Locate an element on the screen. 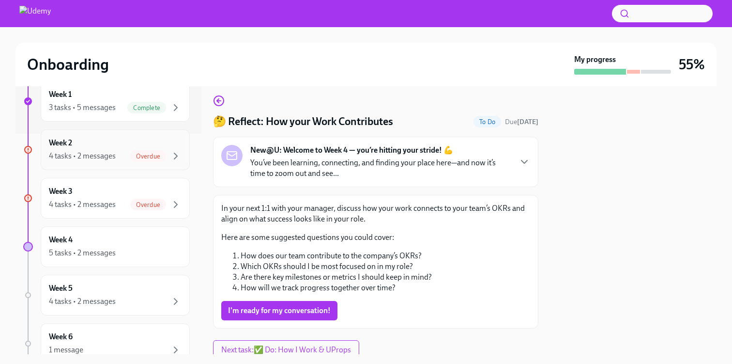 This screenshot has width=732, height=364. span: I'm ready for my conversation! is located at coordinates (279, 310).